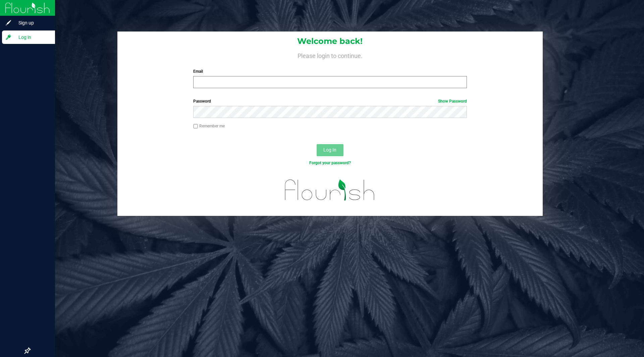  I want to click on inline-svg: Sign up, so click(8, 23).